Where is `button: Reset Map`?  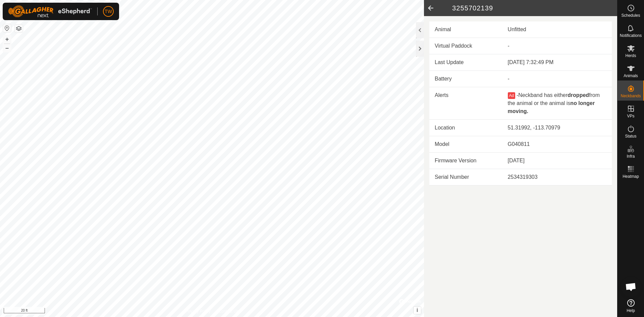 button: Reset Map is located at coordinates (7, 28).